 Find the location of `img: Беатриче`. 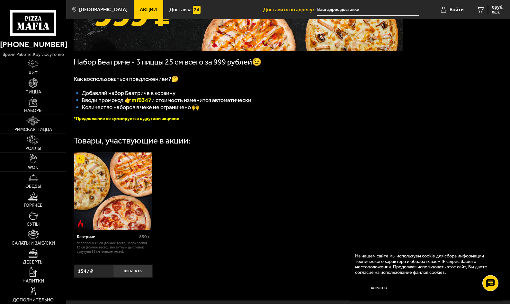

img: Беатриче is located at coordinates (113, 192).